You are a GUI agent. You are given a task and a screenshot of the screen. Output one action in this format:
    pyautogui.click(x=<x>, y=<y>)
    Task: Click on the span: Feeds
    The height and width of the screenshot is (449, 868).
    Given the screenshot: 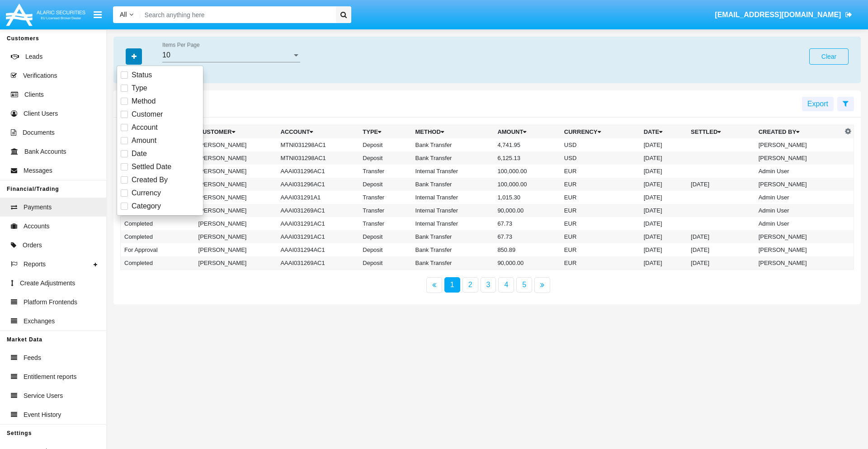 What is the action you would take?
    pyautogui.click(x=32, y=358)
    